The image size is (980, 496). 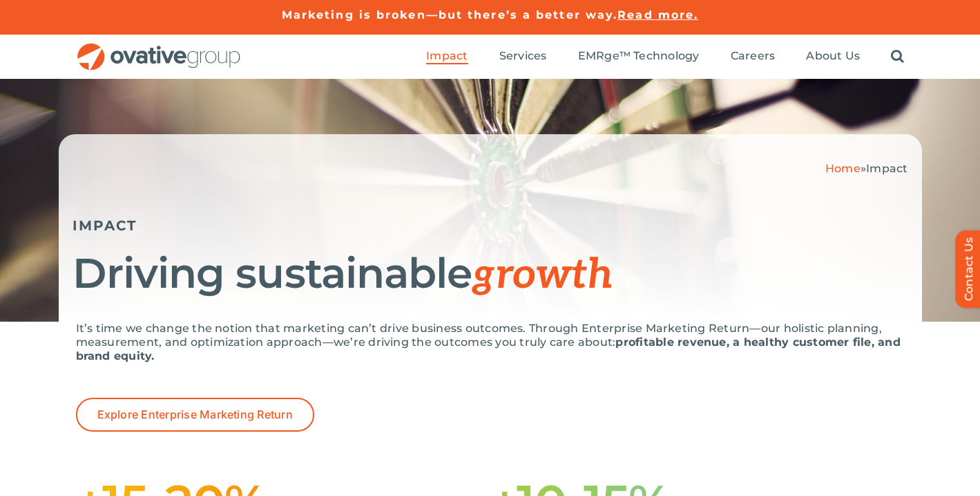 I want to click on a: Search, so click(x=898, y=57).